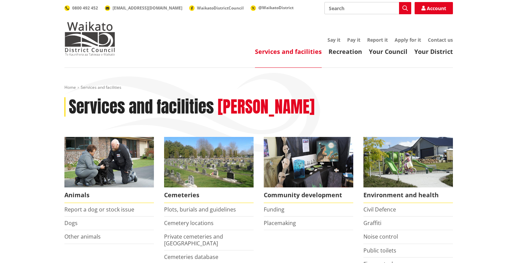  Describe the element at coordinates (191, 257) in the screenshot. I see `a: Cemeteries database` at that location.